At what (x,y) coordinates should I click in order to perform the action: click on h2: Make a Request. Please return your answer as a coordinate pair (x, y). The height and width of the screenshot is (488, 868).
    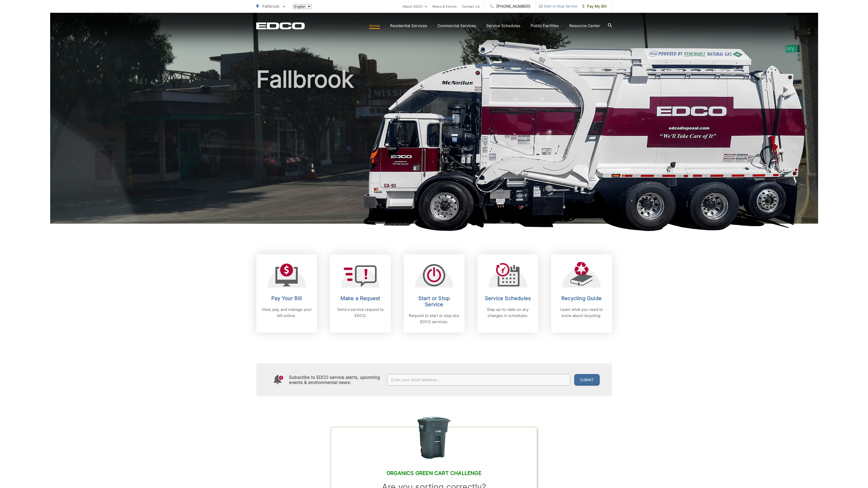
    Looking at the image, I should click on (360, 298).